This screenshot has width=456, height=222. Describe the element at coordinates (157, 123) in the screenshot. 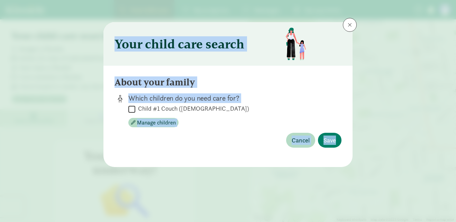

I see `span: Manage children` at that location.